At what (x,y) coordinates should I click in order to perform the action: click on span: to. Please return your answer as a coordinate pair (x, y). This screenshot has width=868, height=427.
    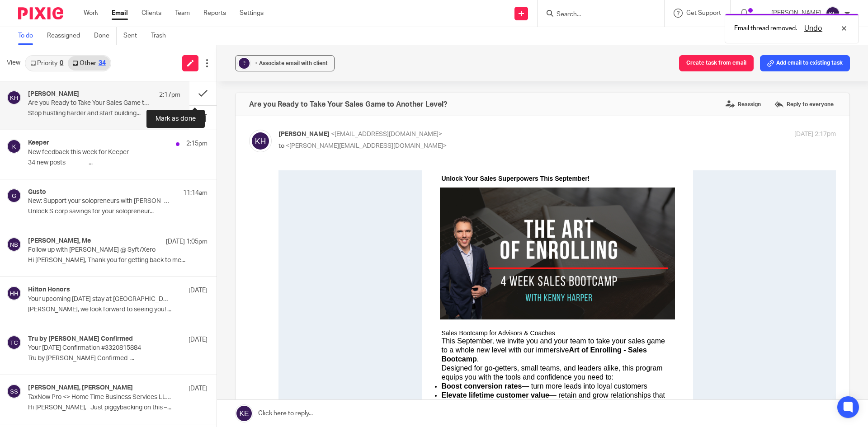
    Looking at the image, I should click on (281, 146).